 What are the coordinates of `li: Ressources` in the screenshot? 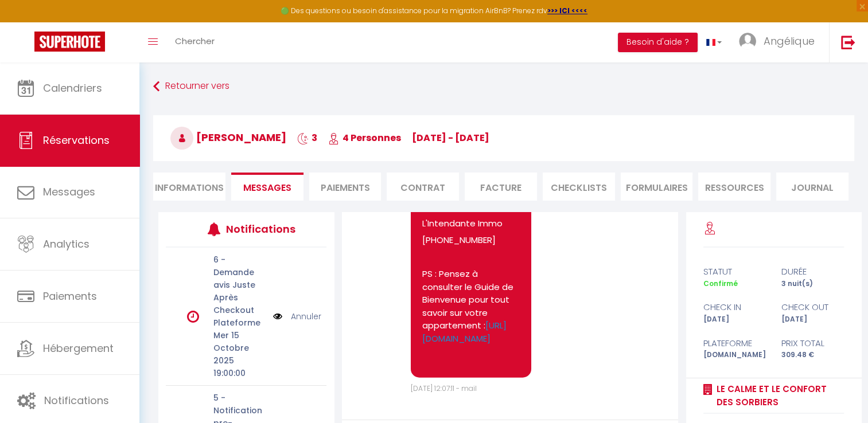 It's located at (734, 186).